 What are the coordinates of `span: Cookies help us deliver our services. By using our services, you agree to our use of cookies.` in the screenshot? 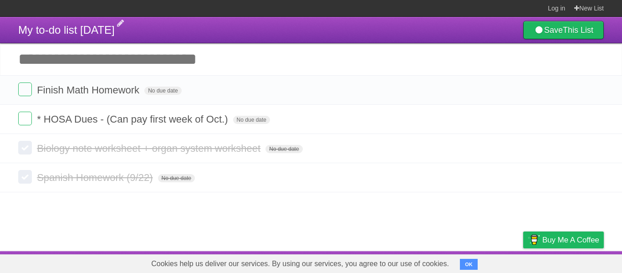 It's located at (300, 264).